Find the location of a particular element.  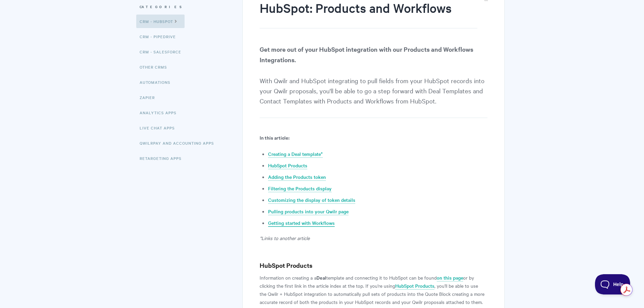

h3: HubSpot Products is located at coordinates (373, 266).